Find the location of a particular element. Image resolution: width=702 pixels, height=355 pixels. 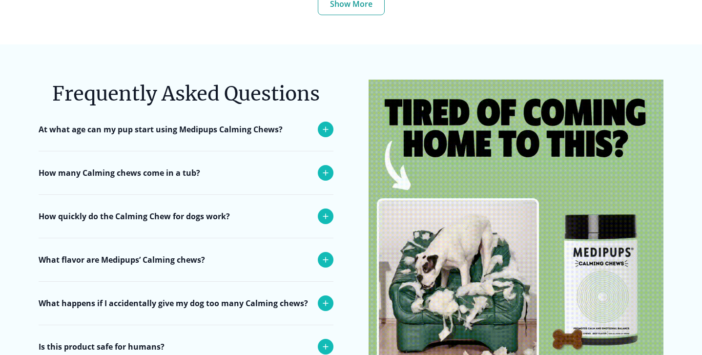

div: Our calming soft chews are an amazing solution for dogs of any breed. This chew is to be given to... is located at coordinates (185, 178).